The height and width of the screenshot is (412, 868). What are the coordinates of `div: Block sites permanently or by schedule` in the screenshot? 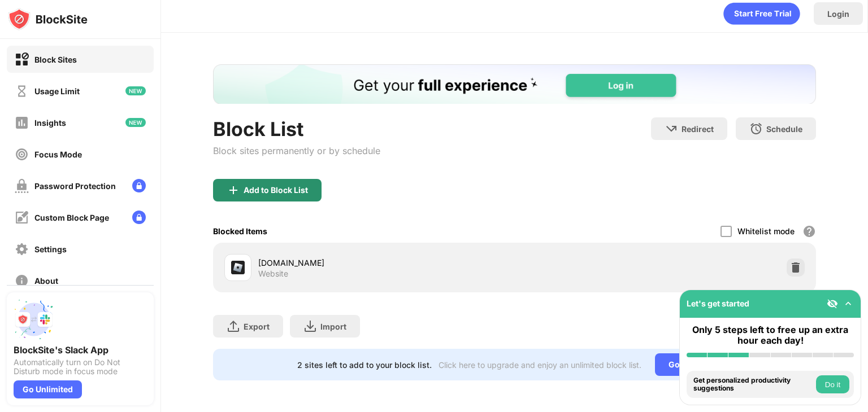 It's located at (297, 151).